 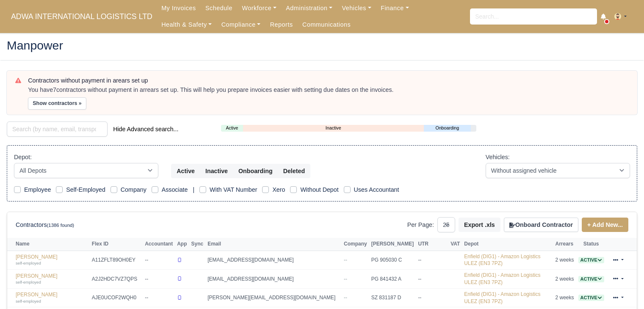 I want to click on th: Arrears, so click(x=565, y=244).